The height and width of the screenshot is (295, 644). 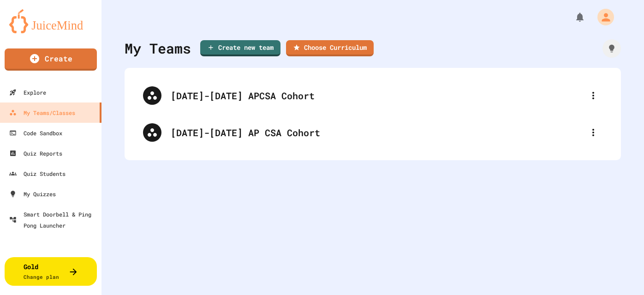 What do you see at coordinates (32, 194) in the screenshot?
I see `div: My Quizzes` at bounding box center [32, 194].